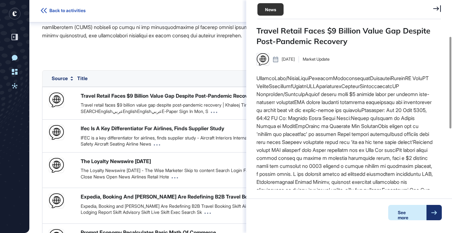 Image resolution: width=452 pixels, height=233 pixels. What do you see at coordinates (62, 78) in the screenshot?
I see `button: Source` at bounding box center [62, 78].